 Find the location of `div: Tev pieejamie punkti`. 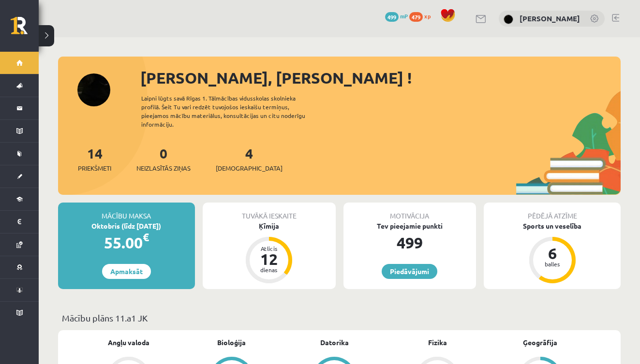

div: Tev pieejamie punkti is located at coordinates (409, 225).